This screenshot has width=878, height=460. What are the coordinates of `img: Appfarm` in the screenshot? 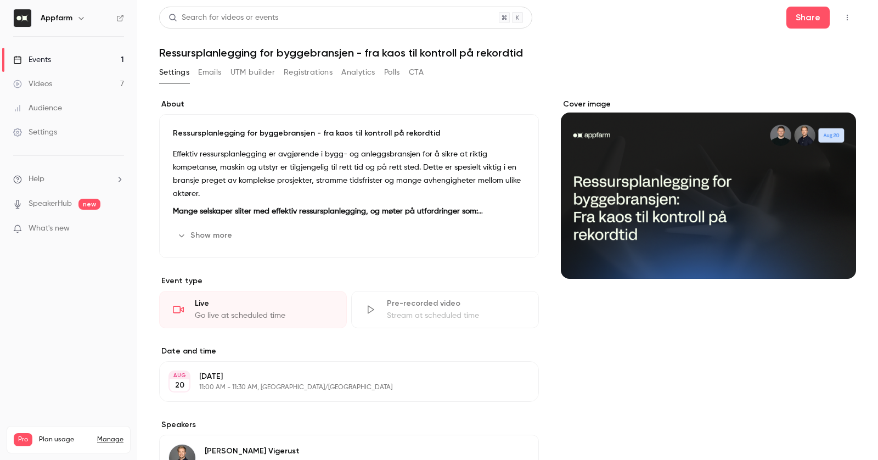 It's located at (22, 18).